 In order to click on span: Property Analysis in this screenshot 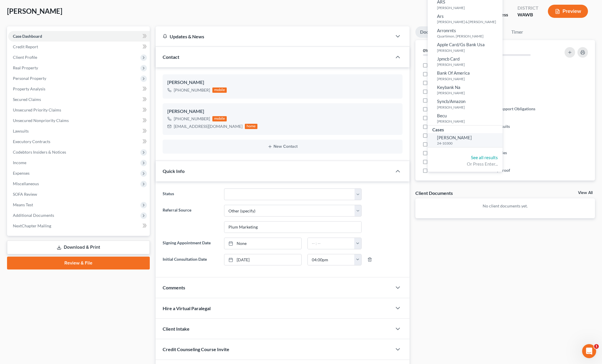, I will do `click(29, 89)`.